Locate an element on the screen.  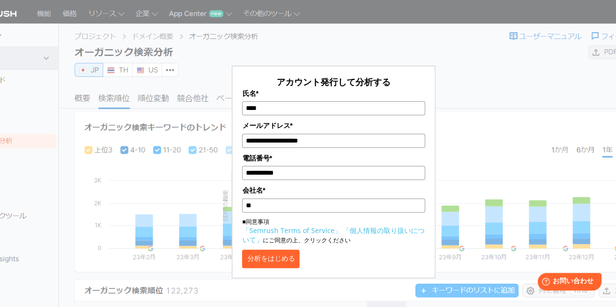
span: アカウント発行して分析する is located at coordinates (334, 82).